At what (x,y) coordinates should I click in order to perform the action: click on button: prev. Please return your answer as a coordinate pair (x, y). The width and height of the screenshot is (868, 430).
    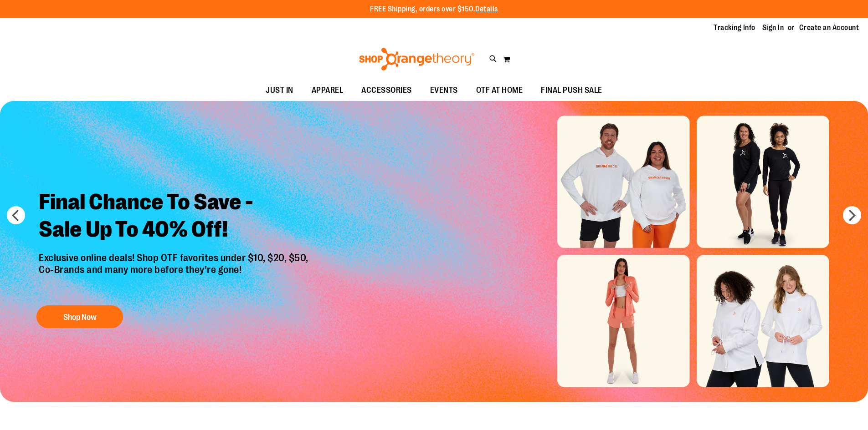
    Looking at the image, I should click on (16, 216).